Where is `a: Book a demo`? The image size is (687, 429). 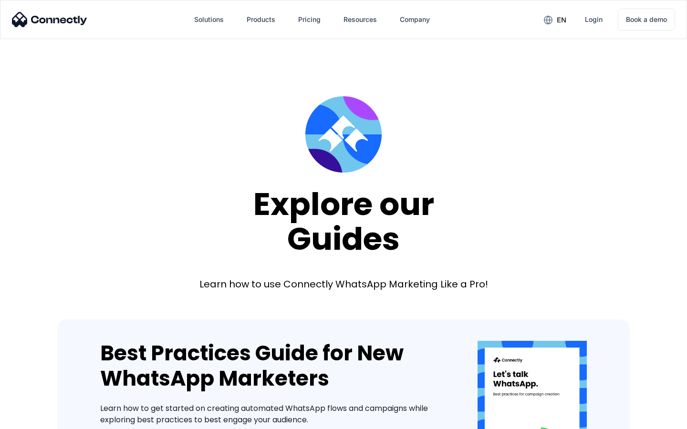
a: Book a demo is located at coordinates (647, 20).